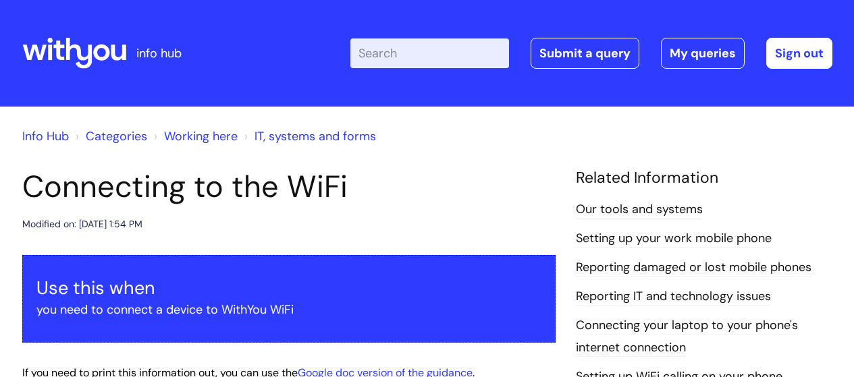  What do you see at coordinates (704, 178) in the screenshot?
I see `h4: Related Information` at bounding box center [704, 178].